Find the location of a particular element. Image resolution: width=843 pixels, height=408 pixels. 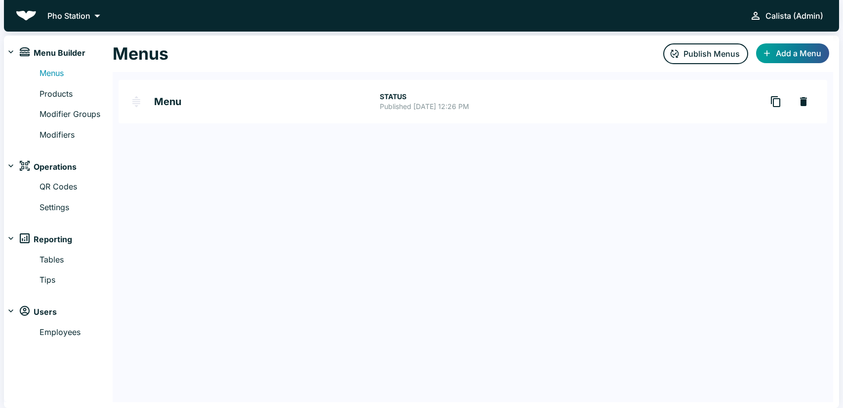

a: QR Codes is located at coordinates (76, 187).